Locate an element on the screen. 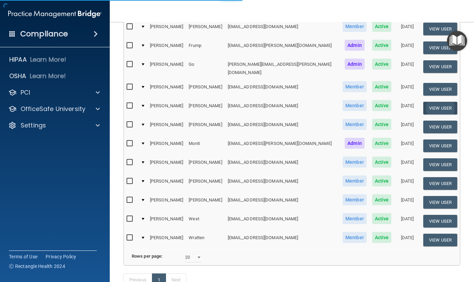 This screenshot has height=282, width=474. a: Privacy Policy is located at coordinates (61, 257).